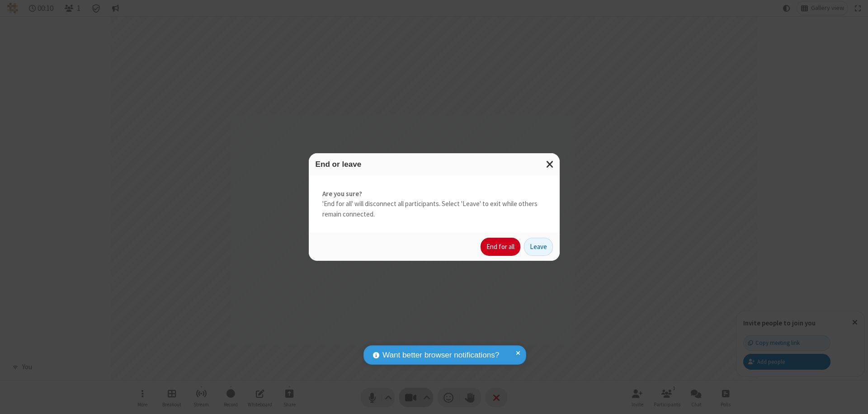 The image size is (868, 414). Describe the element at coordinates (441, 355) in the screenshot. I see `span: Want better browser notifications?` at that location.